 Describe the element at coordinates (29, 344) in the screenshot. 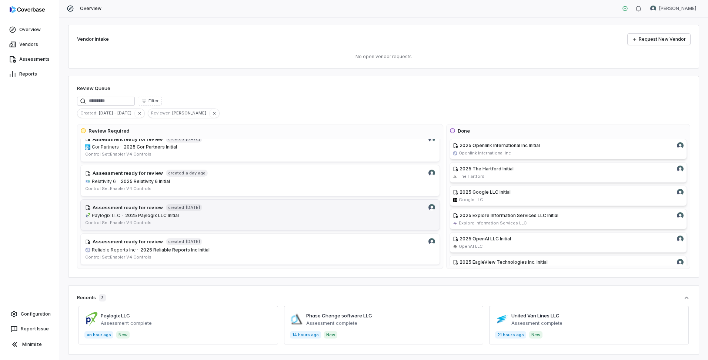

I see `button: Minimize` at that location.